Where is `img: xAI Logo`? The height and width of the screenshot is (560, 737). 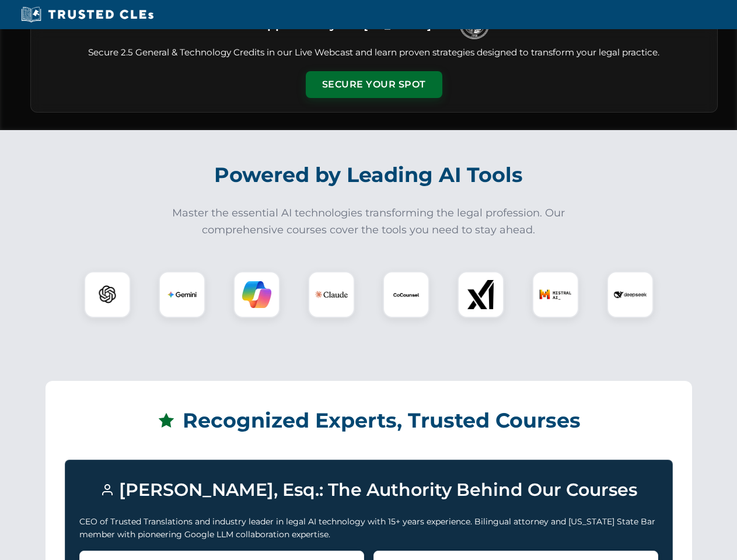 img: xAI Logo is located at coordinates (481, 295).